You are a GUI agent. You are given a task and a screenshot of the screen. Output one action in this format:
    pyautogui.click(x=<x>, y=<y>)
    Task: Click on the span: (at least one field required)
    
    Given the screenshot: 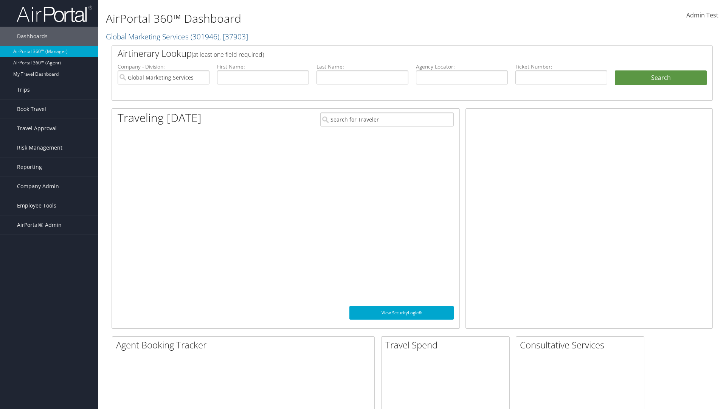 What is the action you would take?
    pyautogui.click(x=228, y=54)
    